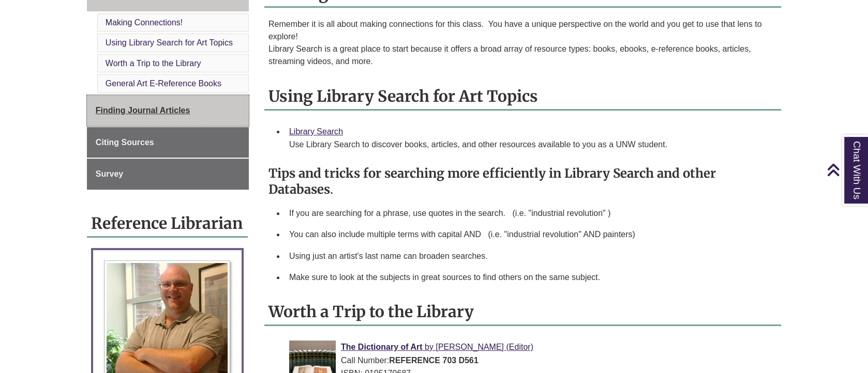  Describe the element at coordinates (153, 63) in the screenshot. I see `a: Worth a Trip to the Library` at that location.